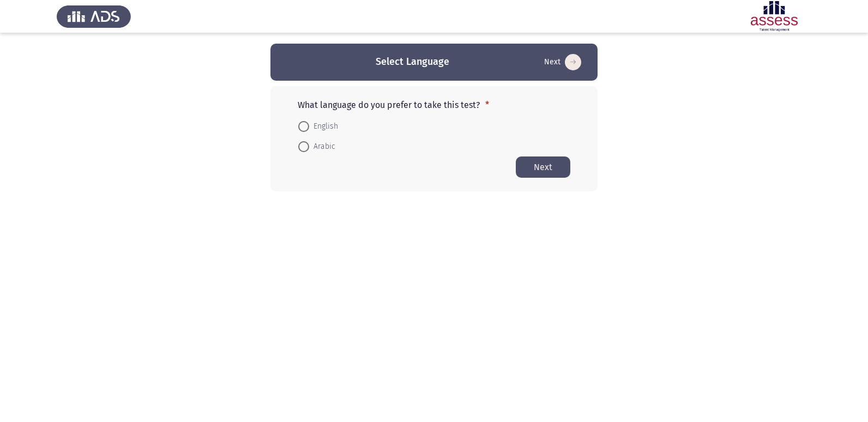  What do you see at coordinates (324, 126) in the screenshot?
I see `span: English` at bounding box center [324, 126].